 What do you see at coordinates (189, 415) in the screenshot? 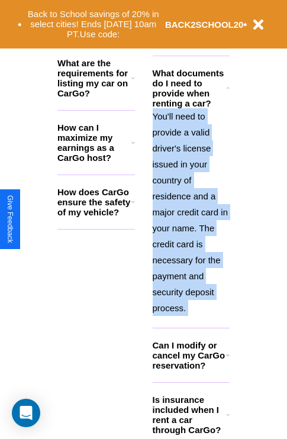
I see `h3: Is insurance included when I rent a car through CarGo?` at bounding box center [189, 415].